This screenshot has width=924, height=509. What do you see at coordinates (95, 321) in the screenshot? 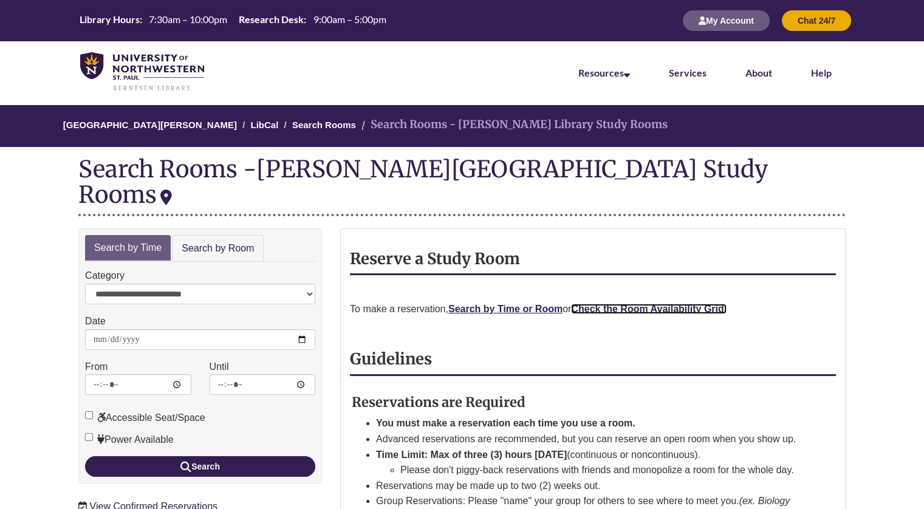
I see `label: Date` at bounding box center [95, 321].